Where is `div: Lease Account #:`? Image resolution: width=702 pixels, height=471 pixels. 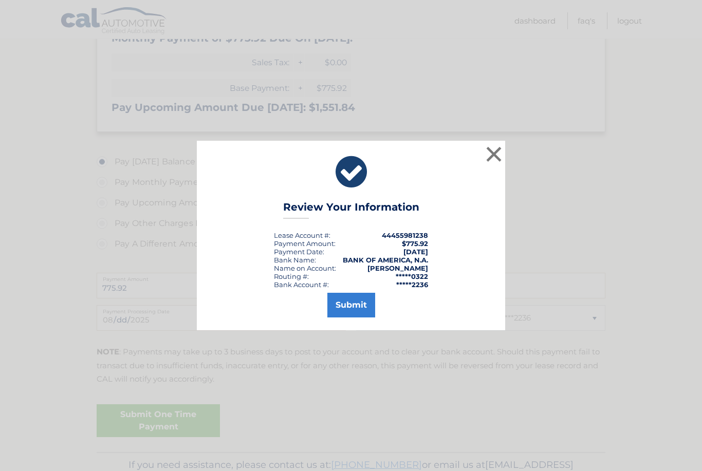
div: Lease Account #: is located at coordinates (302, 235).